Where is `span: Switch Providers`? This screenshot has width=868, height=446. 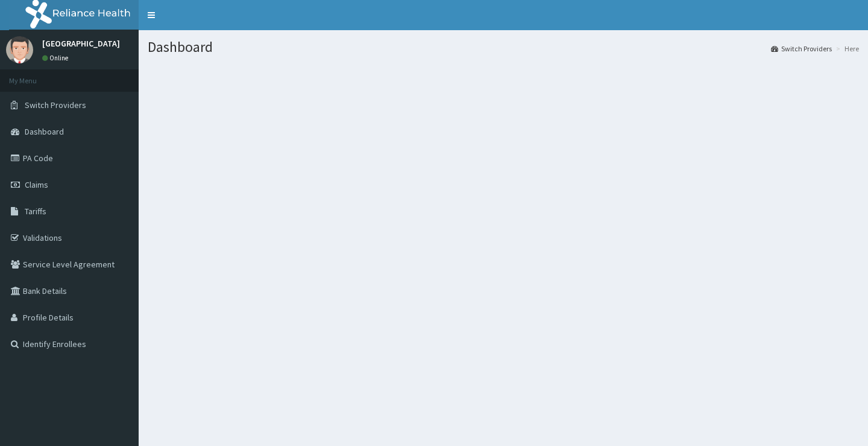 span: Switch Providers is located at coordinates (55, 105).